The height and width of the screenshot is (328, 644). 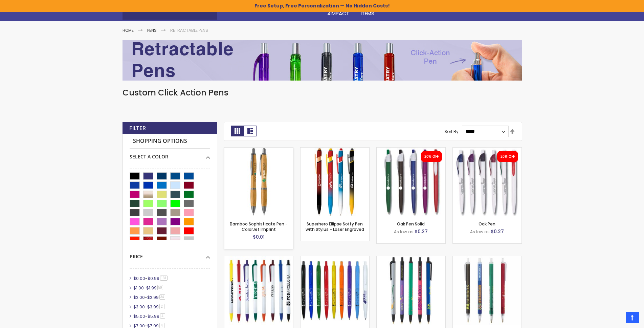 I want to click on img: Contender Pen, so click(x=259, y=291).